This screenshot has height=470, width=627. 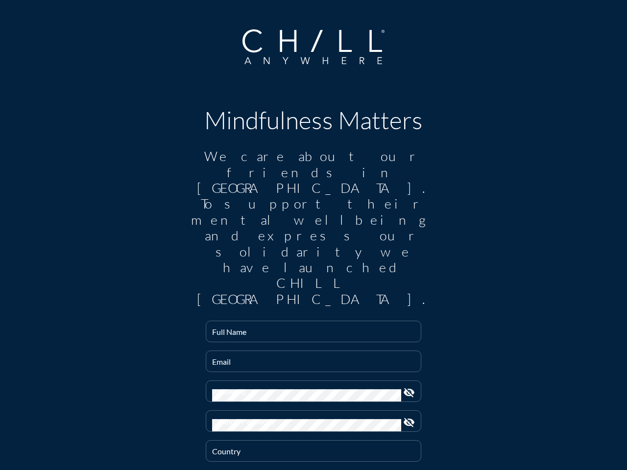 I want to click on input: Country, so click(x=314, y=455).